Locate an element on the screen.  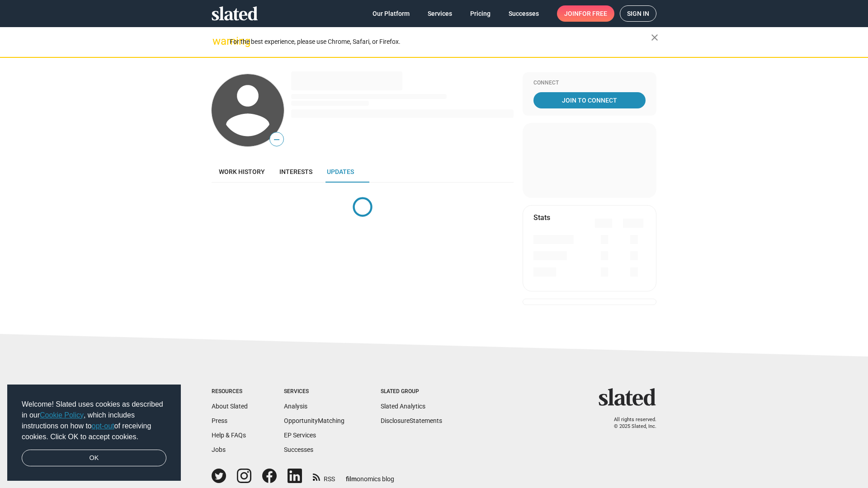
span: Join To Connect is located at coordinates (589, 100).